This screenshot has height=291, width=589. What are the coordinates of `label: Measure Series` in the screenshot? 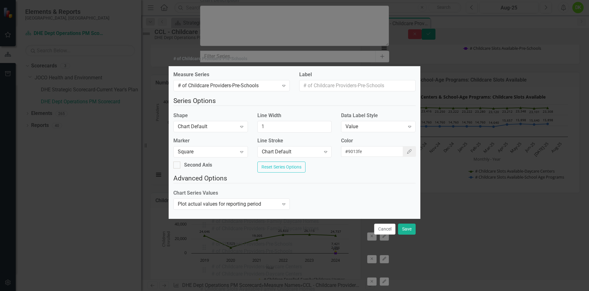 It's located at (231, 75).